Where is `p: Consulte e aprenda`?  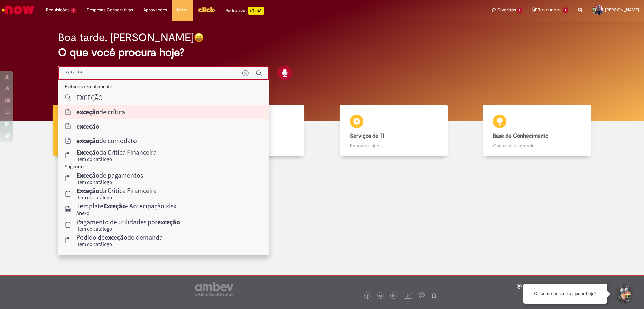 p: Consulte e aprenda is located at coordinates (537, 145).